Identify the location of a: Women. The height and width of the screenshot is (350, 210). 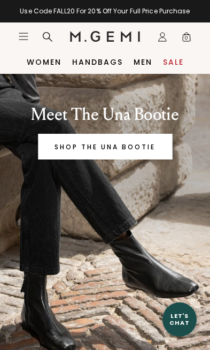
(44, 62).